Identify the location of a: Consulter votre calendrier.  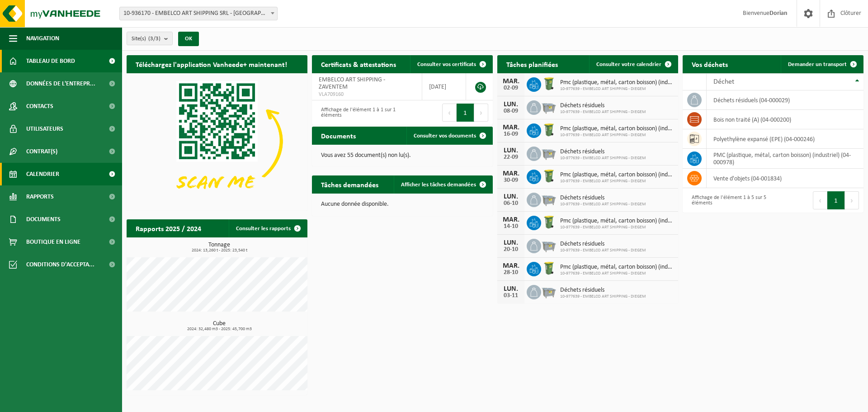
(633, 64).